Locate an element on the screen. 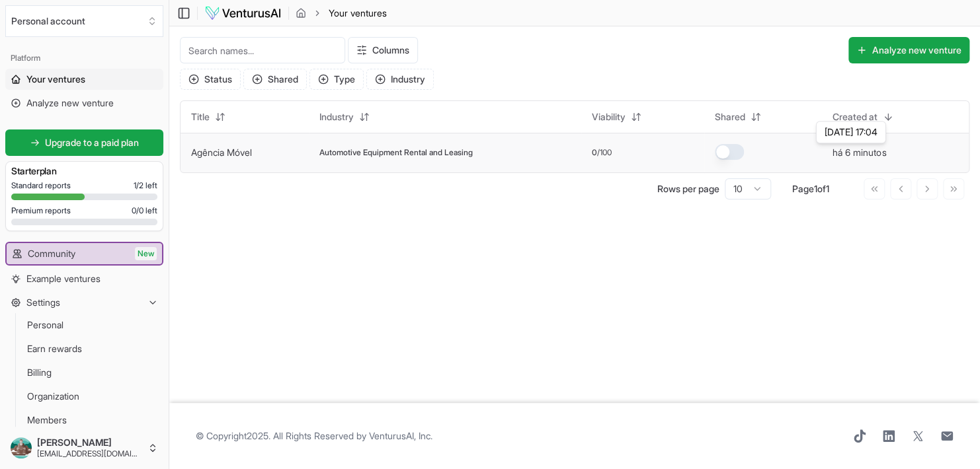 The width and height of the screenshot is (980, 469). a: Agência Móvel is located at coordinates (221, 152).